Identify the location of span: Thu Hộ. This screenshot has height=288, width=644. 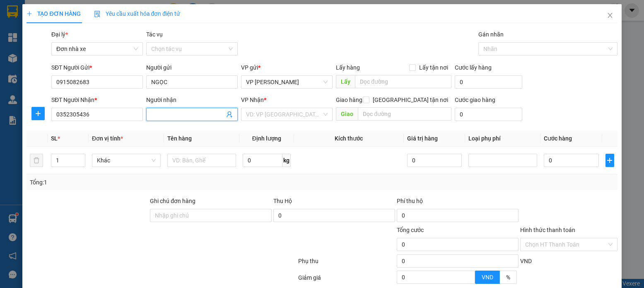
(282, 201).